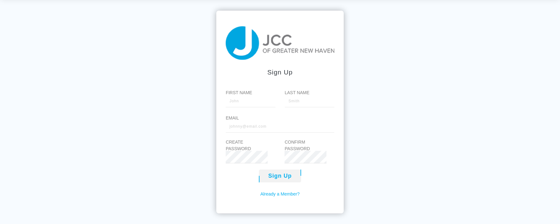 The height and width of the screenshot is (224, 560). What do you see at coordinates (280, 72) in the screenshot?
I see `div: Sign up` at bounding box center [280, 72].